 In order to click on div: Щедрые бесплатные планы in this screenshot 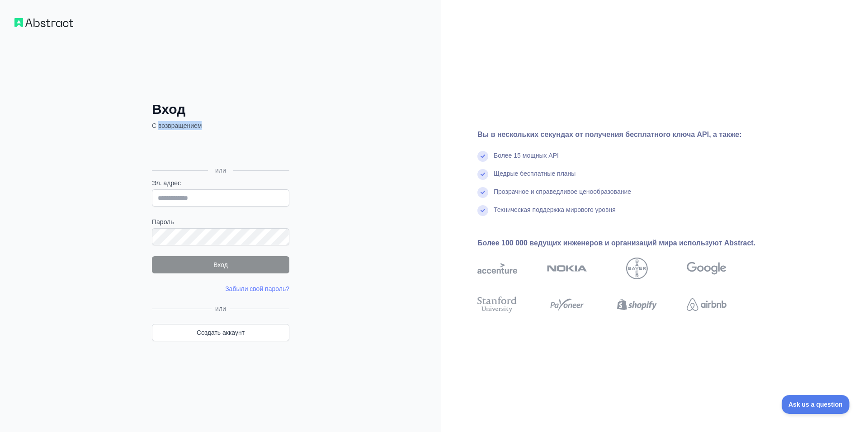, I will do `click(534, 178)`.